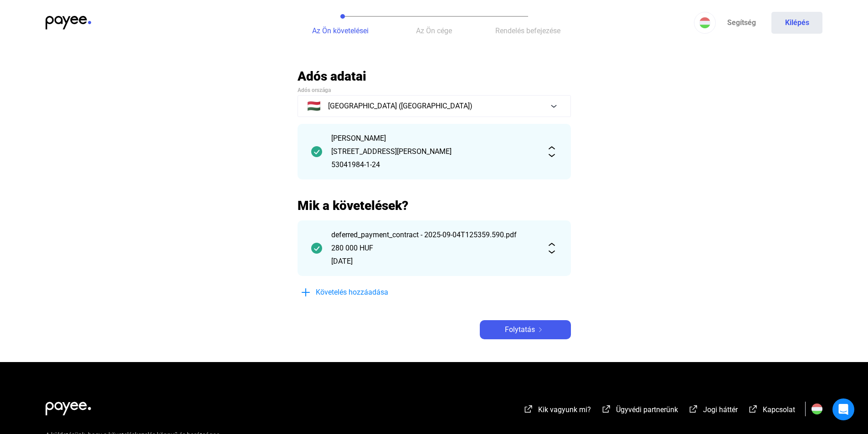 The image size is (868, 434). What do you see at coordinates (797, 23) in the screenshot?
I see `button: Kilépés` at bounding box center [797, 23].